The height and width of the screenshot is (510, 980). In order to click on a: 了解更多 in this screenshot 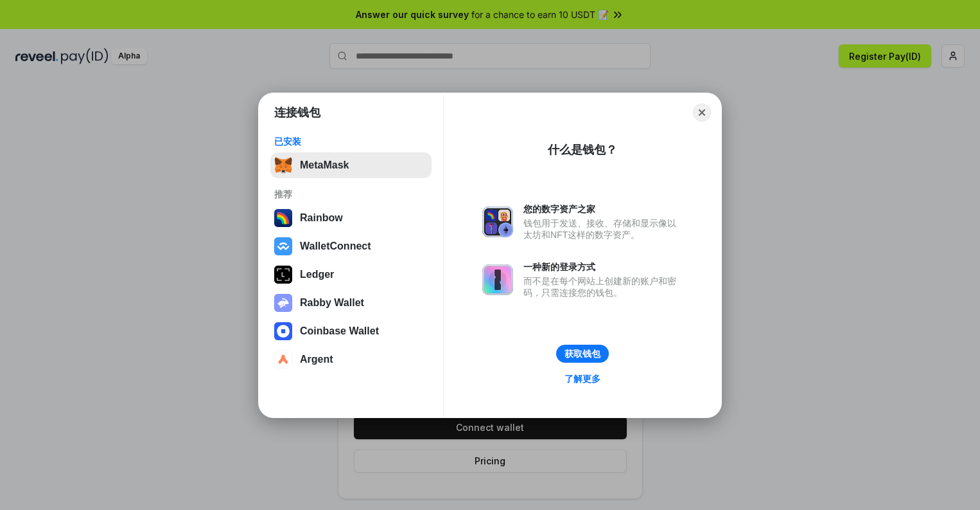, I will do `click(582, 379)`.